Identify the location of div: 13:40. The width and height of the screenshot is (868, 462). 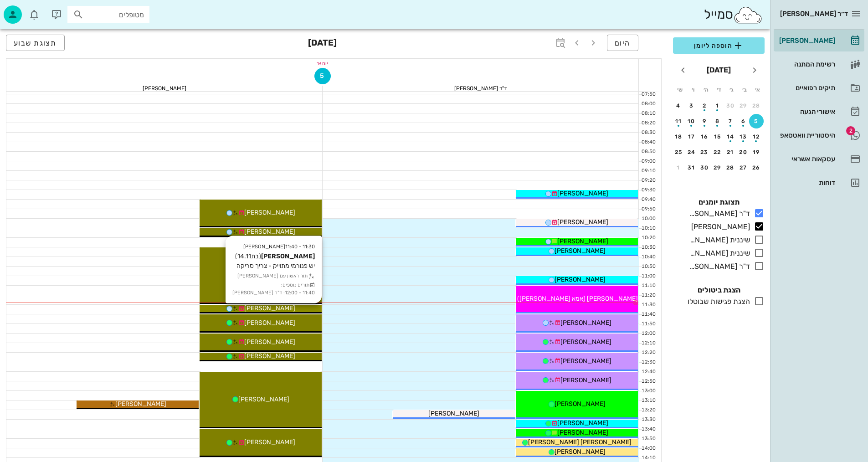
(648, 429).